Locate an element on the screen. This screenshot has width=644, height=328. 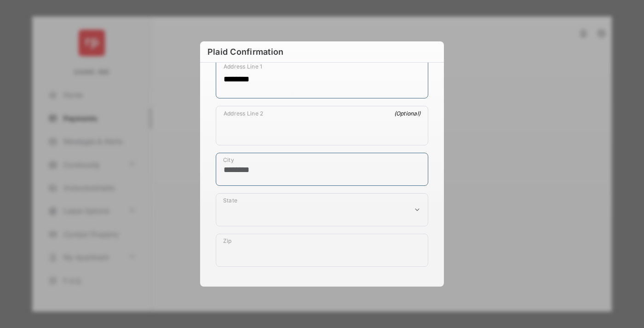
div: payment_method_screening[postal_addresses][locality] is located at coordinates (322, 169).